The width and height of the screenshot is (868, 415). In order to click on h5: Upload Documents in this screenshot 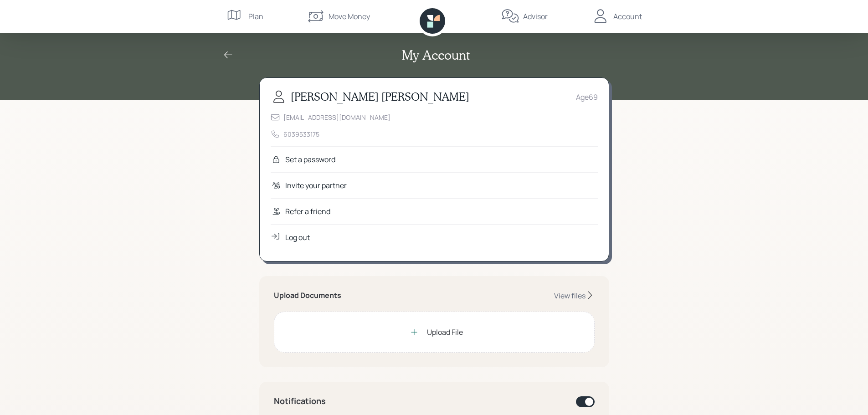, I will do `click(307, 295)`.